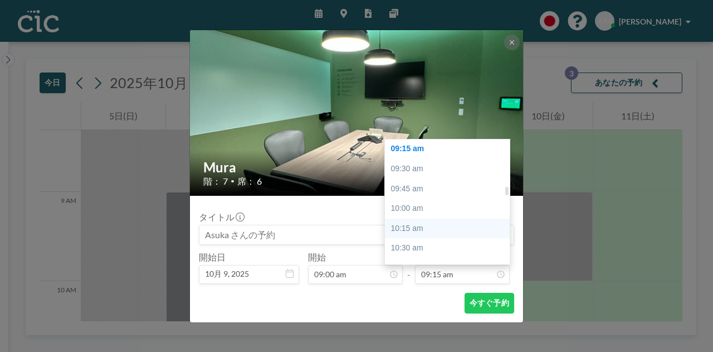  I want to click on div: 10:00 am, so click(450, 208).